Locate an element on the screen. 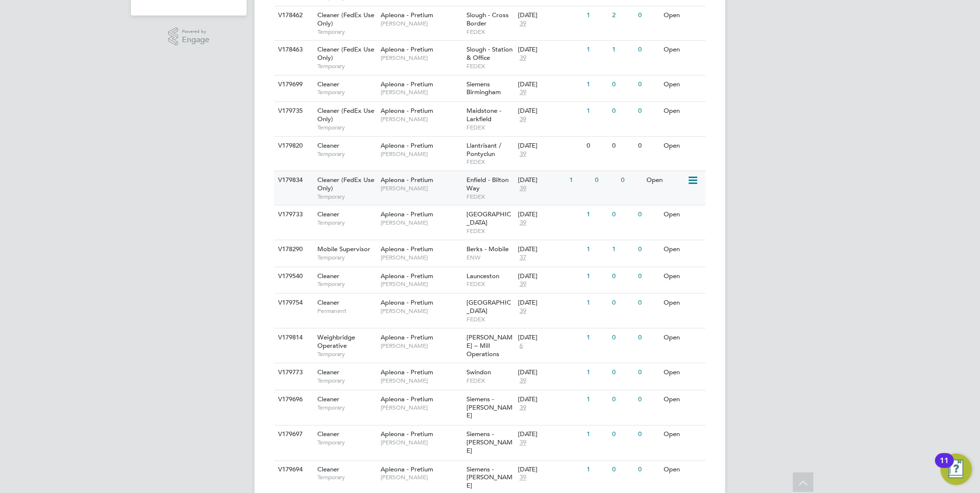 Image resolution: width=980 pixels, height=493 pixels. div: V179814 is located at coordinates (293, 337).